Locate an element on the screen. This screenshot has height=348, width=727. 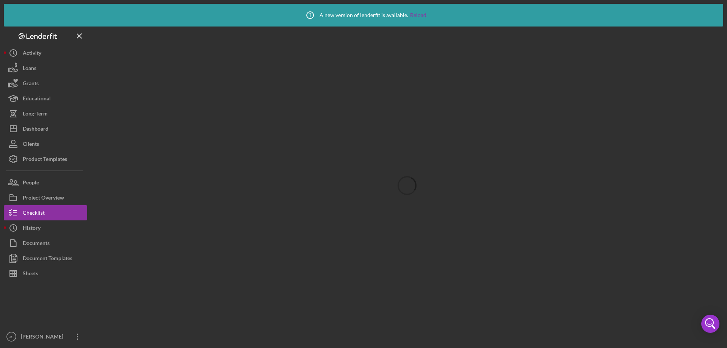
div: Activity is located at coordinates (32, 54).